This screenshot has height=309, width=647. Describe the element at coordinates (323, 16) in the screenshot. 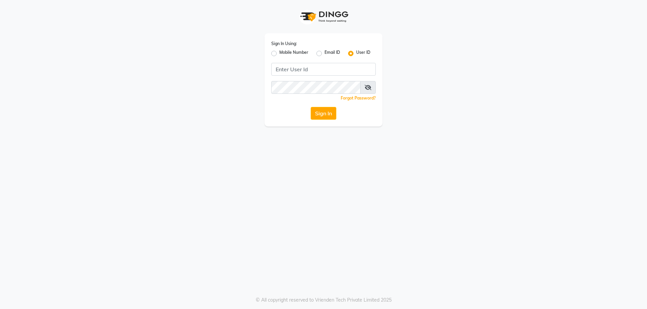

I see `img: logo1.svg` at that location.